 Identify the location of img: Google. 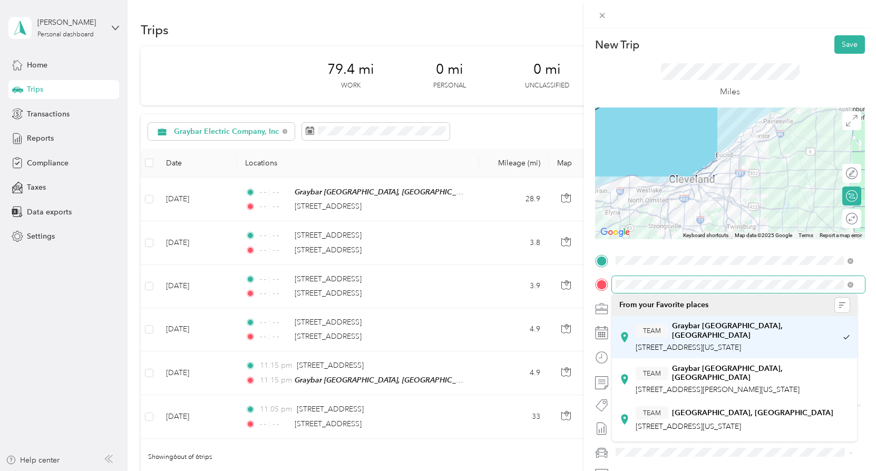
(615, 233).